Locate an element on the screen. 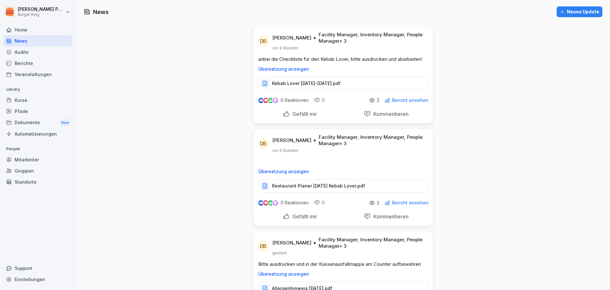 Image resolution: width=610 pixels, height=290 pixels. a: Pfade is located at coordinates (38, 111).